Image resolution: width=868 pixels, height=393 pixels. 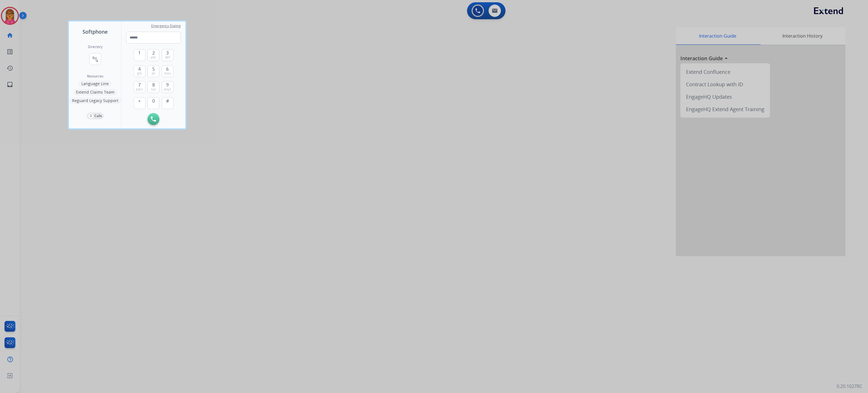 What do you see at coordinates (95, 101) in the screenshot?
I see `button: Reguard Legacy Support` at bounding box center [95, 101].